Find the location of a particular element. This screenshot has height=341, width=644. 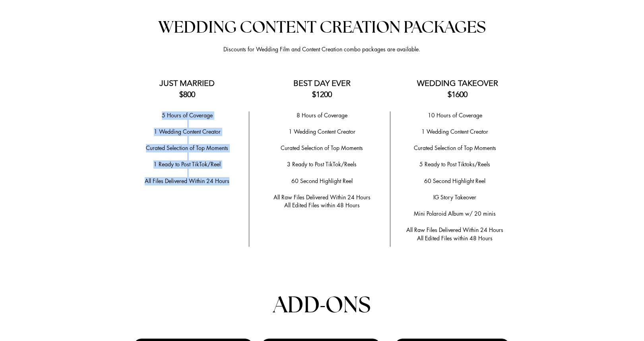

span: WEDDING TAKEOVER $1600 is located at coordinates (457, 89).